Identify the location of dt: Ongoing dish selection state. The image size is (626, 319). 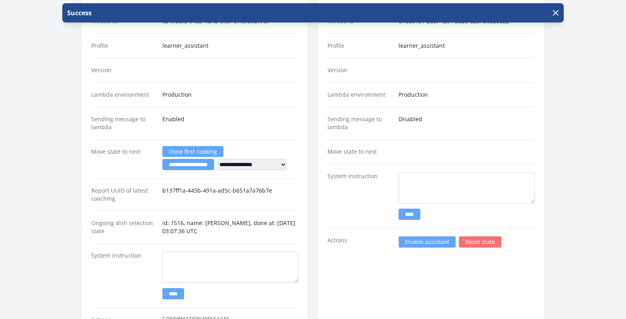
(123, 227).